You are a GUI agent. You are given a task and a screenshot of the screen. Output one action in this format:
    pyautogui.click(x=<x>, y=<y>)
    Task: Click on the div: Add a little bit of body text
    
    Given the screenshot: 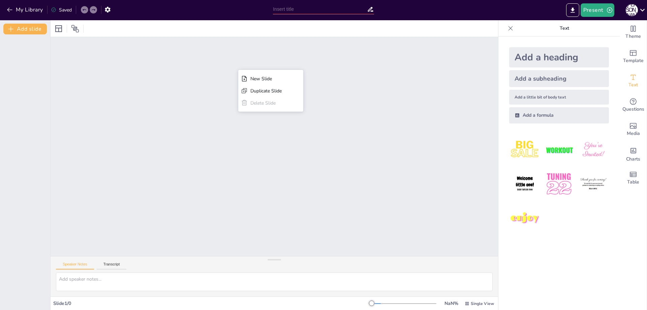 What is the action you would take?
    pyautogui.click(x=559, y=97)
    